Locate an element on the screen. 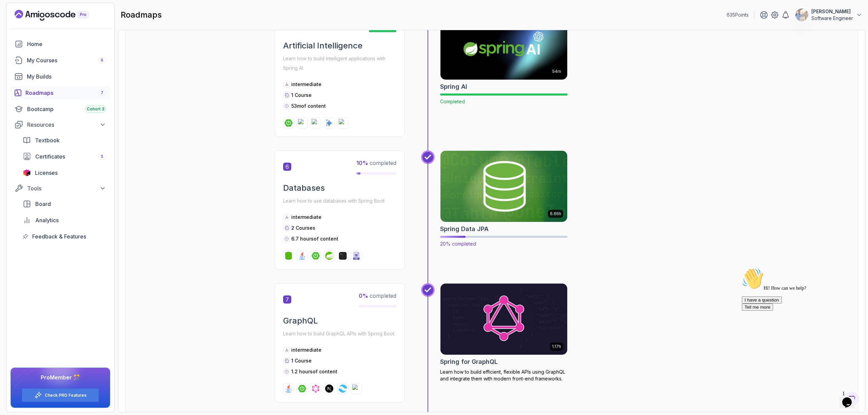 The height and width of the screenshot is (415, 868). p: Learn how to use databases with Spring Boot is located at coordinates (340, 201).